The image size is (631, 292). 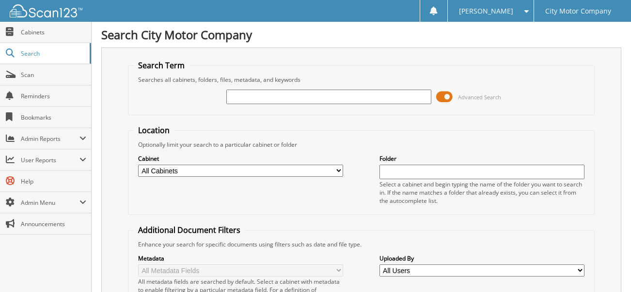 What do you see at coordinates (154, 130) in the screenshot?
I see `legend: Location` at bounding box center [154, 130].